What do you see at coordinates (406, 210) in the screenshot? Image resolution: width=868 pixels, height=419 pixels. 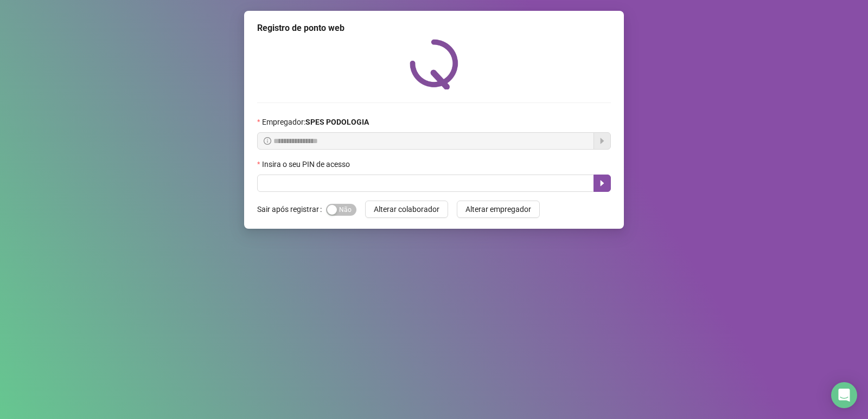 I see `button: Alterar colaborador` at bounding box center [406, 210].